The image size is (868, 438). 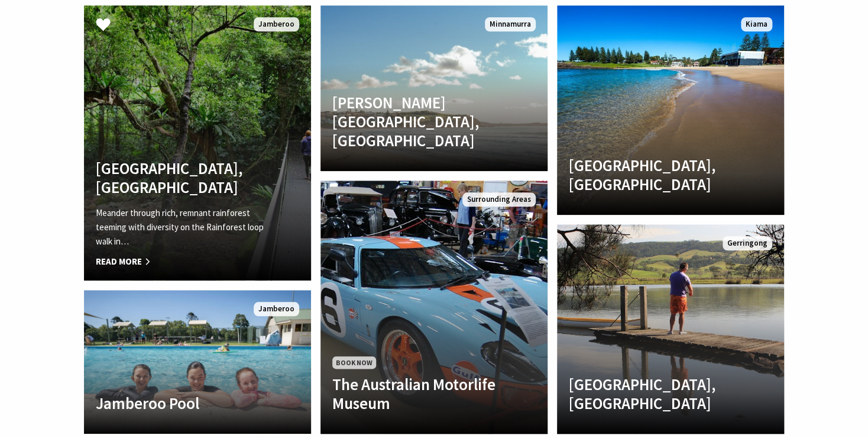 I want to click on span: Read More, so click(x=180, y=261).